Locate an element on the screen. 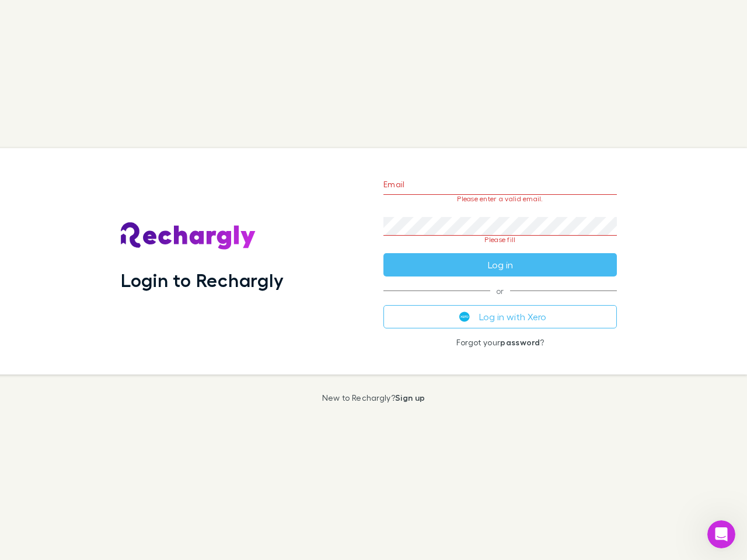 The height and width of the screenshot is (560, 747). span: or is located at coordinates (500, 290).